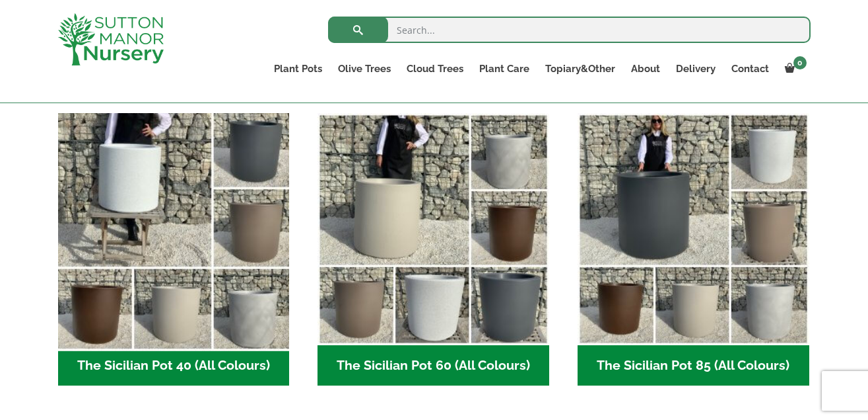  Describe the element at coordinates (174, 229) in the screenshot. I see `img: The Sicilian Pot 40 (All Colours)` at that location.